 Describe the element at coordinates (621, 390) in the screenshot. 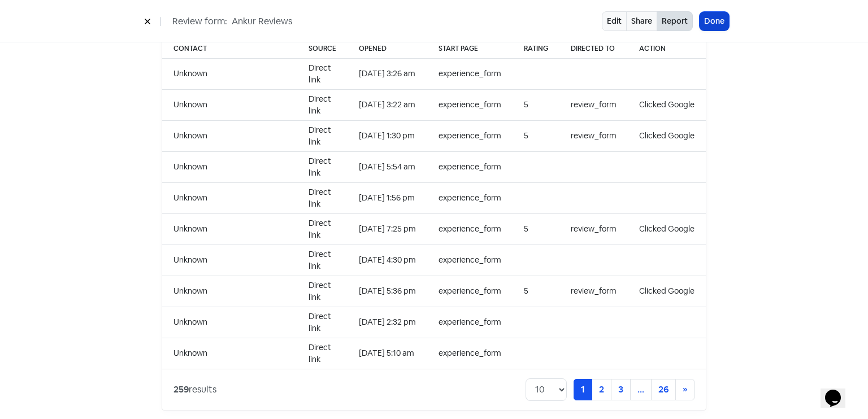

I see `a: 3` at that location.